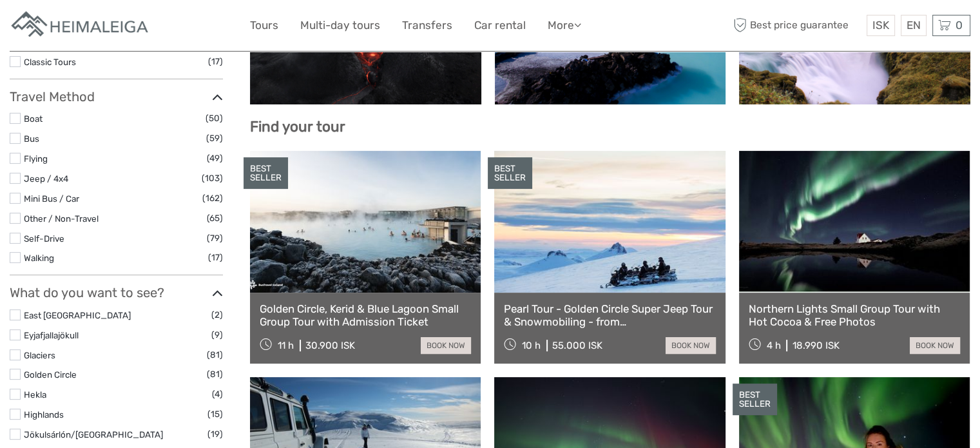  What do you see at coordinates (50, 62) in the screenshot?
I see `a: Classic Tours` at bounding box center [50, 62].